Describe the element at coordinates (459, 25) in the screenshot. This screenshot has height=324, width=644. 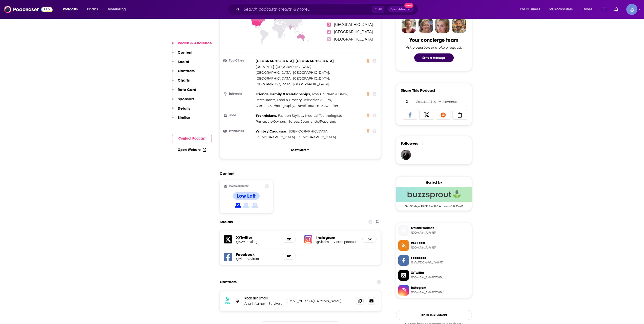
I see `img: Jon Profile` at that location.